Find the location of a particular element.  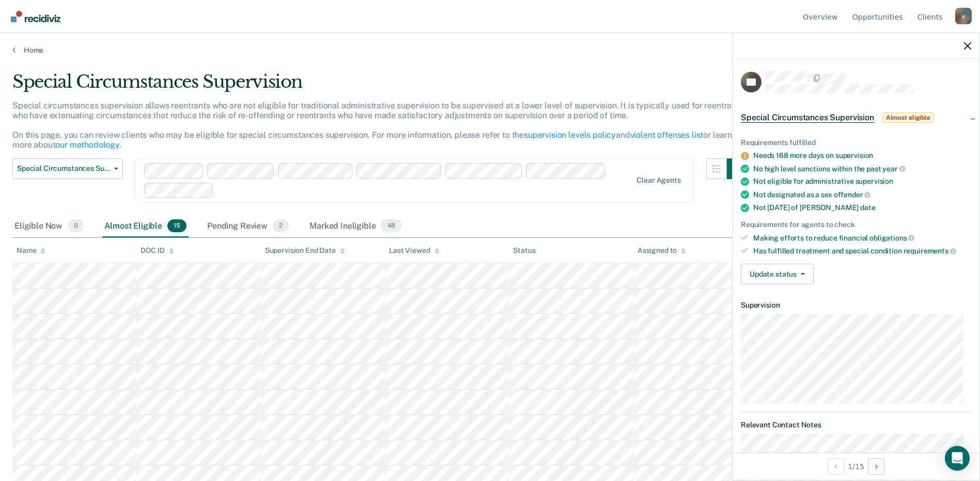

a: supervision levels policy is located at coordinates (570, 135).